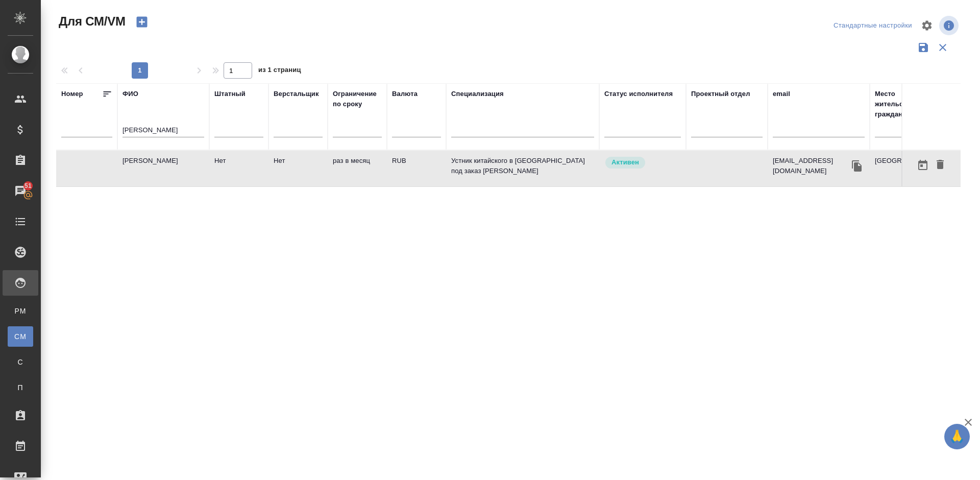 The width and height of the screenshot is (980, 480). Describe the element at coordinates (21, 336) in the screenshot. I see `span: CM` at that location.